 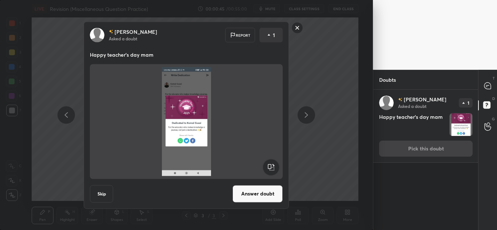 What do you see at coordinates (494, 78) in the screenshot?
I see `p: T` at bounding box center [494, 78].